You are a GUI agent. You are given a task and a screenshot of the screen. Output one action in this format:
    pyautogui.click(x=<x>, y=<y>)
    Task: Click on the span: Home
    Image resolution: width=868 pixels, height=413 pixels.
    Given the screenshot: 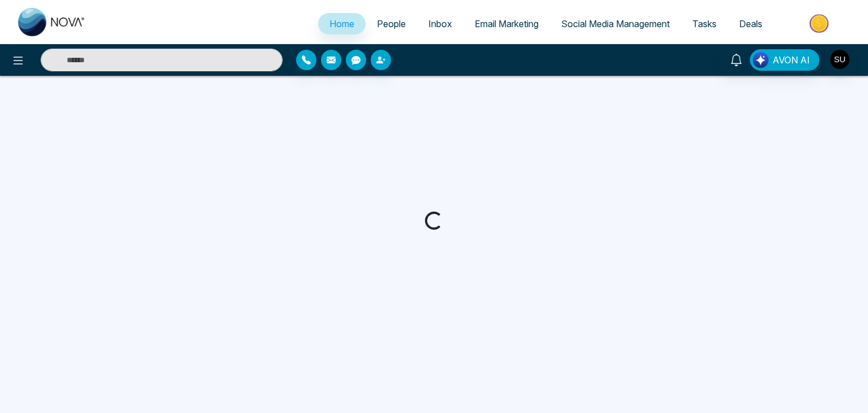 What is the action you would take?
    pyautogui.click(x=342, y=24)
    